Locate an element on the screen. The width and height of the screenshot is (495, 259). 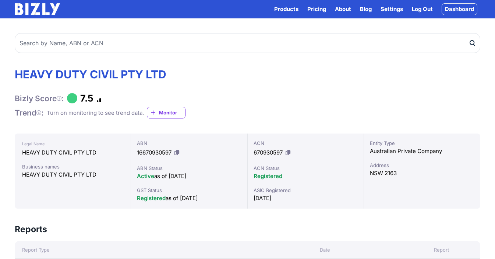
span: Monitor is located at coordinates (172, 113).